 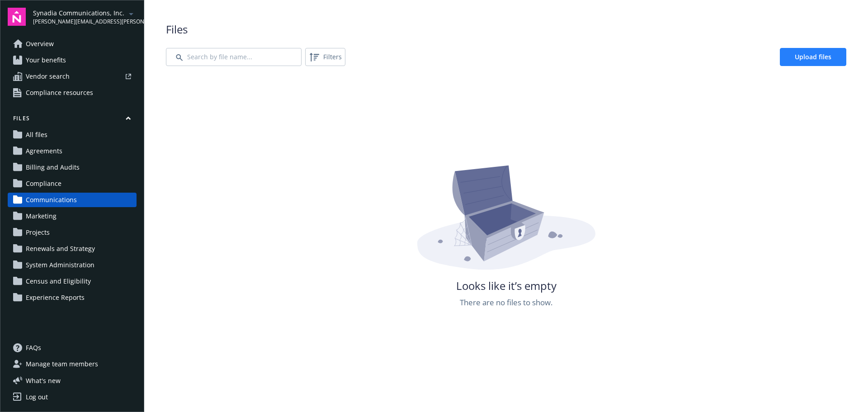 What do you see at coordinates (72, 249) in the screenshot?
I see `a: Renewals and Strategy` at bounding box center [72, 249].